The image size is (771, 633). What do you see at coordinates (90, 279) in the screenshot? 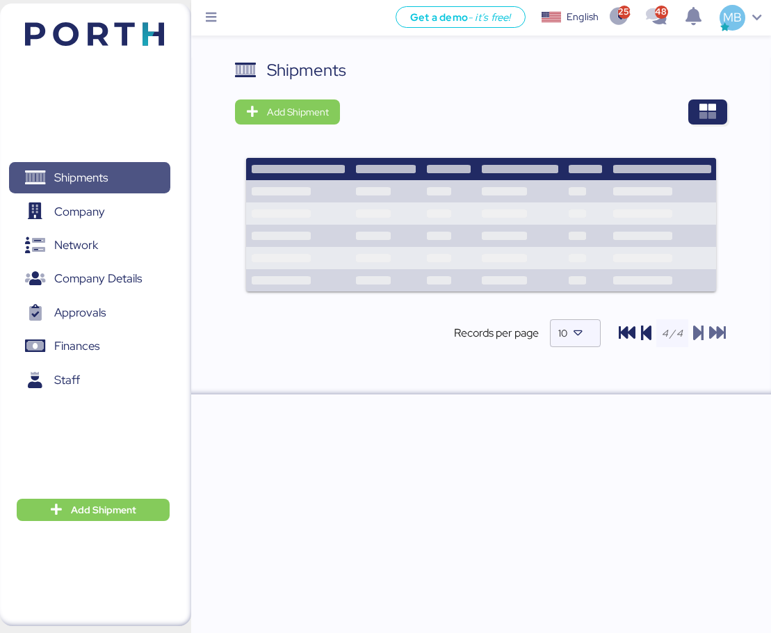
I see `a: Company Details` at bounding box center [90, 279].